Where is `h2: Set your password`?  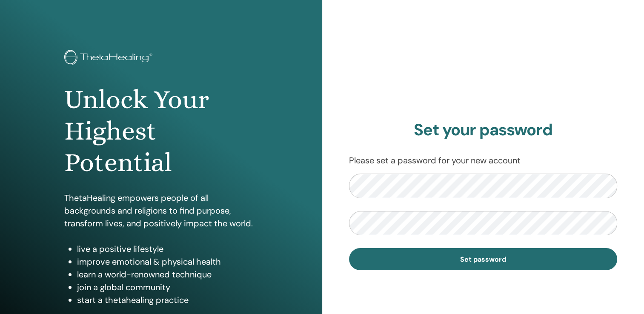
h2: Set your password is located at coordinates (483, 130).